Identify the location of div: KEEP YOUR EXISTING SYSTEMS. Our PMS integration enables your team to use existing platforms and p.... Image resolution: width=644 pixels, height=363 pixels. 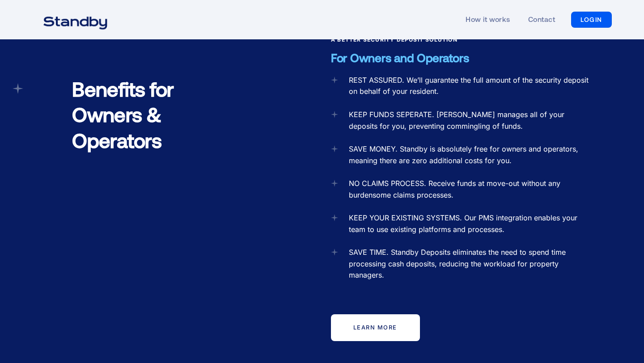
(469, 224).